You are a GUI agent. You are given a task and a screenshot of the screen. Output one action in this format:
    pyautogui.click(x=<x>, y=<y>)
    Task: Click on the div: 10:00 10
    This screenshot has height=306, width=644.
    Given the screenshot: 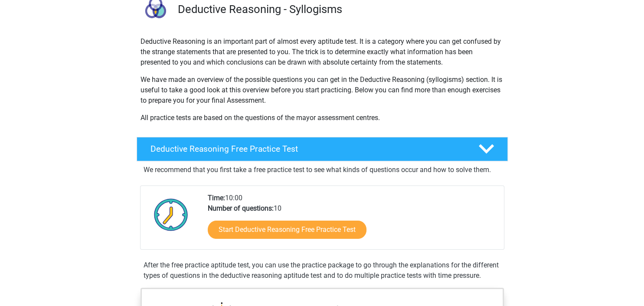 What is the action you would take?
    pyautogui.click(x=352, y=221)
    